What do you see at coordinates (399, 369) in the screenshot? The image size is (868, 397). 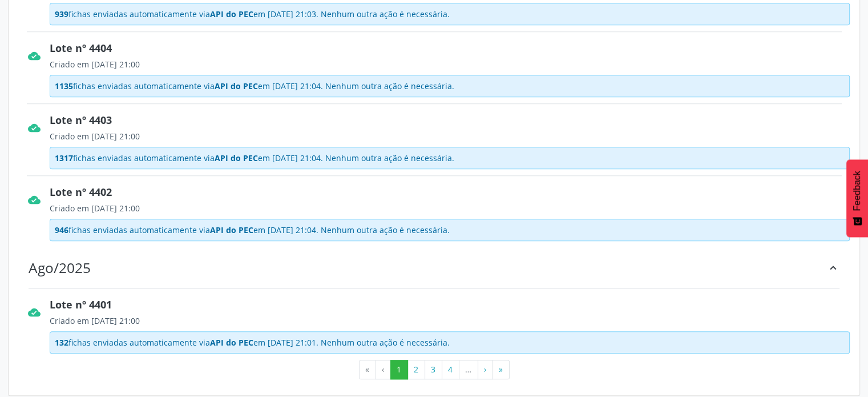 I see `button: Go to page 1` at bounding box center [399, 369].